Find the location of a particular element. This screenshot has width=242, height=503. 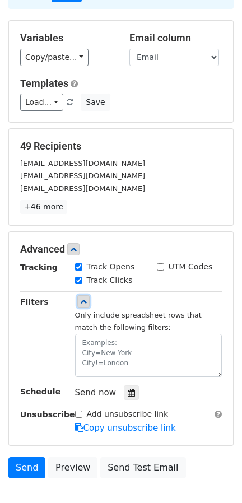

h5: Variables is located at coordinates (66, 38).